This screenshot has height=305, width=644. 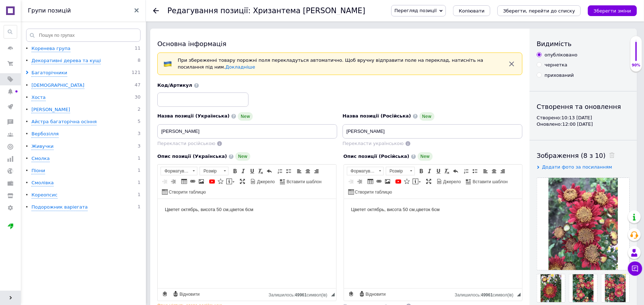 I want to click on div: прихований, so click(x=559, y=75).